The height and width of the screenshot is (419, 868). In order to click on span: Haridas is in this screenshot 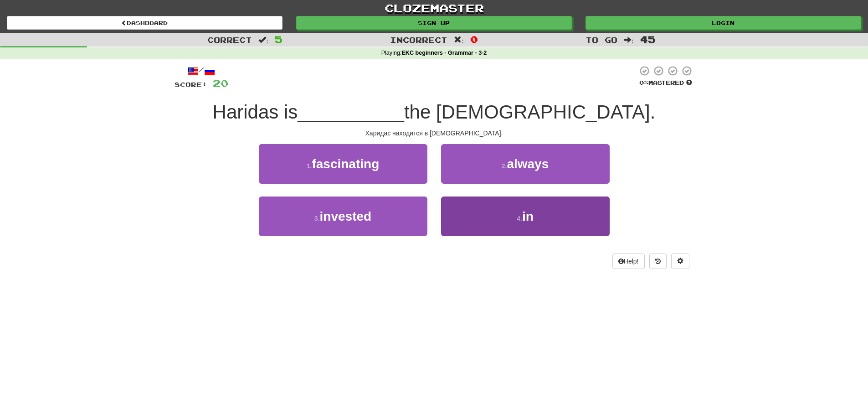, I will do `click(255, 112)`.